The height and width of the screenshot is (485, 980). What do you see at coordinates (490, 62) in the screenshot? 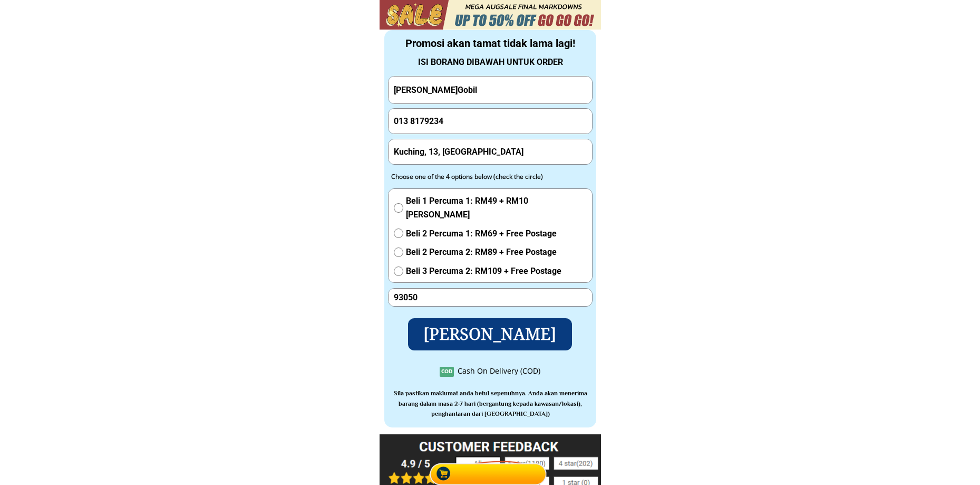
I see `div: ISI BORANG DIBAWAH UNTUK ORDER` at bounding box center [490, 62].